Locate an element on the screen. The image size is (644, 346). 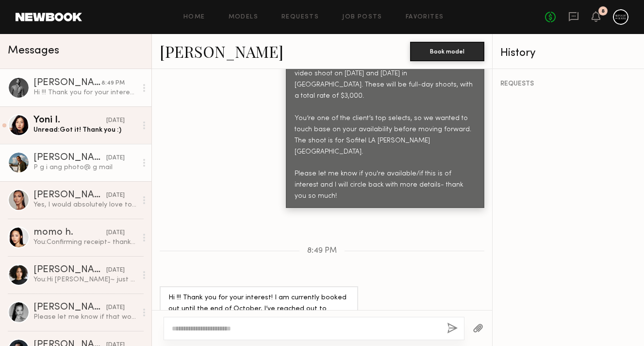
div: momo h. is located at coordinates (70, 233).